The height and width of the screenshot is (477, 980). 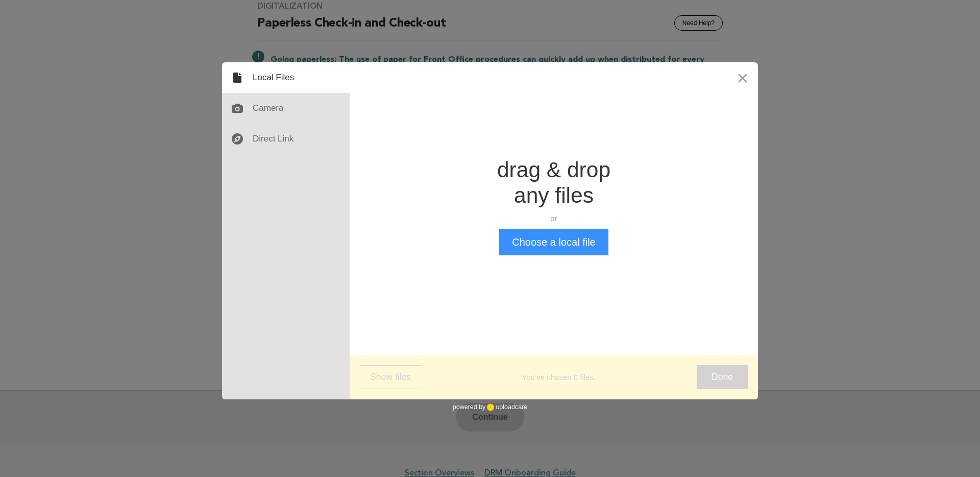 What do you see at coordinates (554, 219) in the screenshot?
I see `div: or` at bounding box center [554, 219].